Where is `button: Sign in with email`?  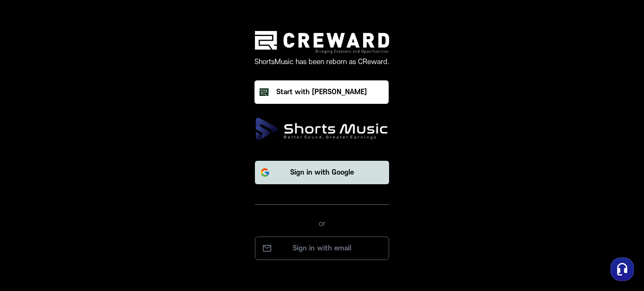
button: Sign in with email is located at coordinates (322, 249).